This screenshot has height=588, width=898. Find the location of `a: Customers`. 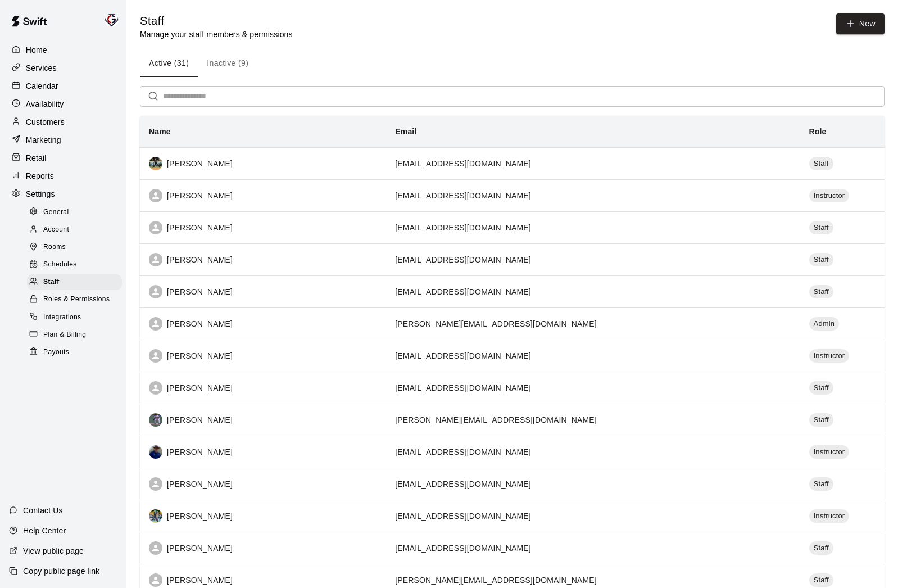

a: Customers is located at coordinates (63, 122).